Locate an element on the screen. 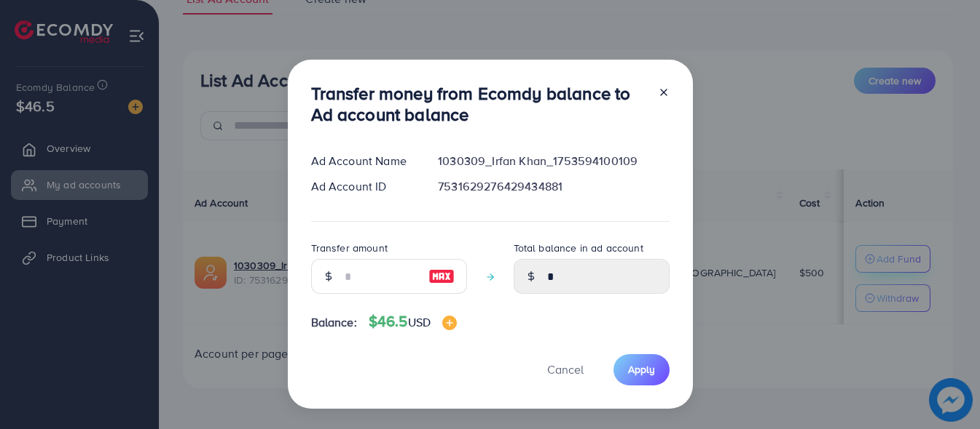 This screenshot has width=980, height=429. div: 1030309_Irfan Khan_1753594100109 is located at coordinates (553, 161).